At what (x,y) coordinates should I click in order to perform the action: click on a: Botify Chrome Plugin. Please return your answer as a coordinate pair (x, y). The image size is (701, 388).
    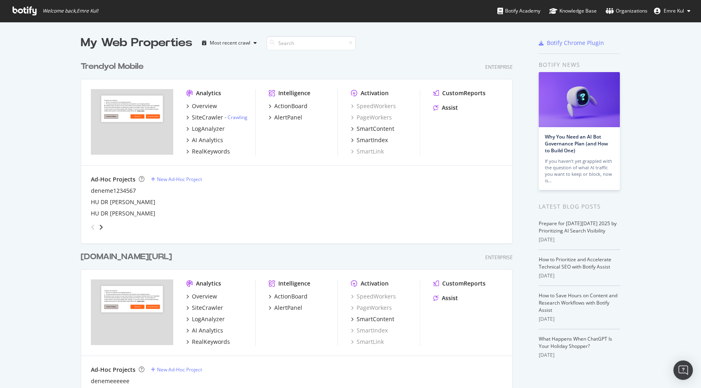
    Looking at the image, I should click on (571, 43).